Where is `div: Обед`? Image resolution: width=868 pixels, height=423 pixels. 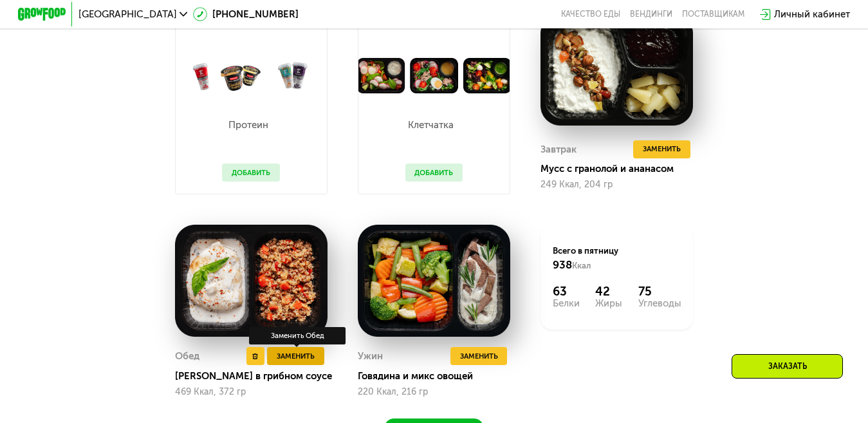 div: Обед is located at coordinates (187, 356).